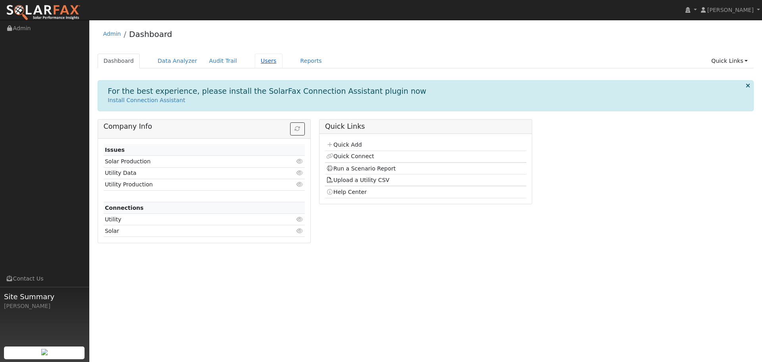 Image resolution: width=762 pixels, height=362 pixels. Describe the element at coordinates (350, 156) in the screenshot. I see `a: Quick Connect` at that location.